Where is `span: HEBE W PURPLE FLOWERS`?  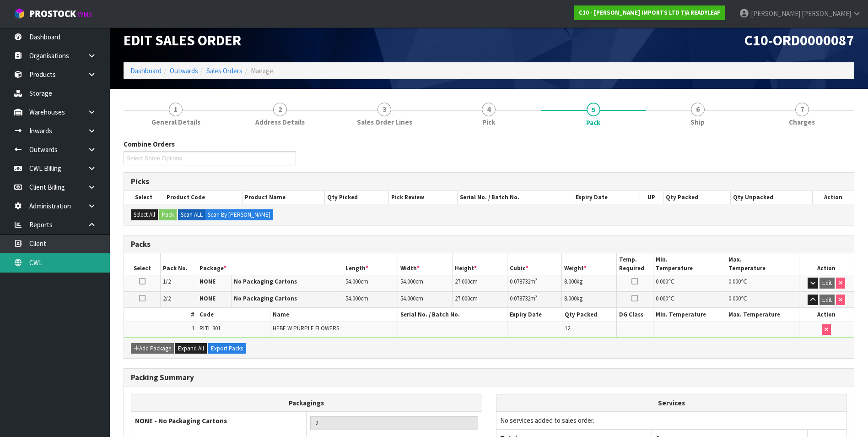 span: HEBE W PURPLE FLOWERS is located at coordinates (306, 328).